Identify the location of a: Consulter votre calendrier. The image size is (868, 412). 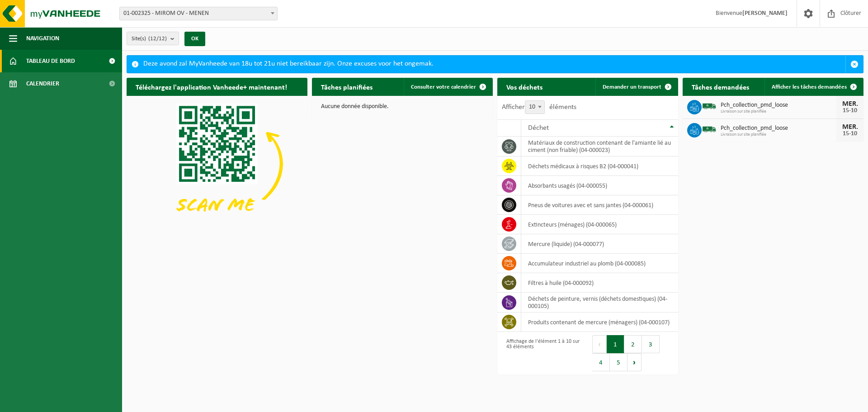
(448, 87).